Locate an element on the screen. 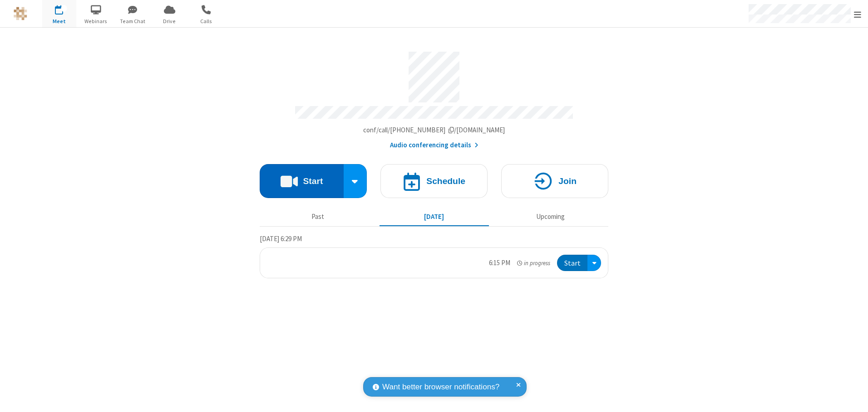 This screenshot has height=412, width=868. span: Want better browser notifications? is located at coordinates (440, 387).